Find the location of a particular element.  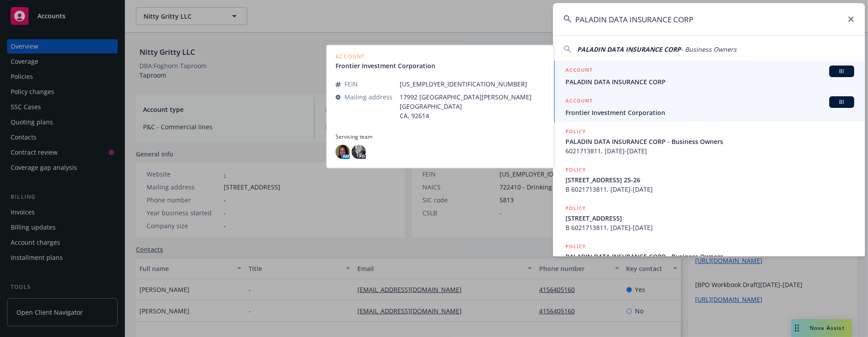

a: POLICYPALADIN DATA INSURANCE CORP - Business Owners is located at coordinates (709, 257).